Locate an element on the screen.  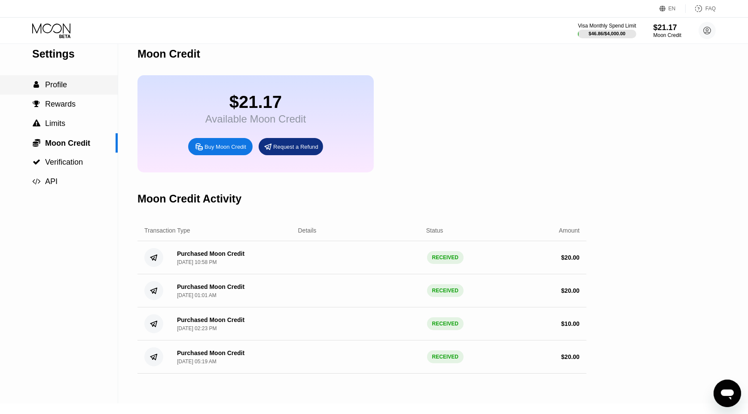
div: Visa Monthly Spend Limit$46.86/$4,000.00 is located at coordinates (606, 30).